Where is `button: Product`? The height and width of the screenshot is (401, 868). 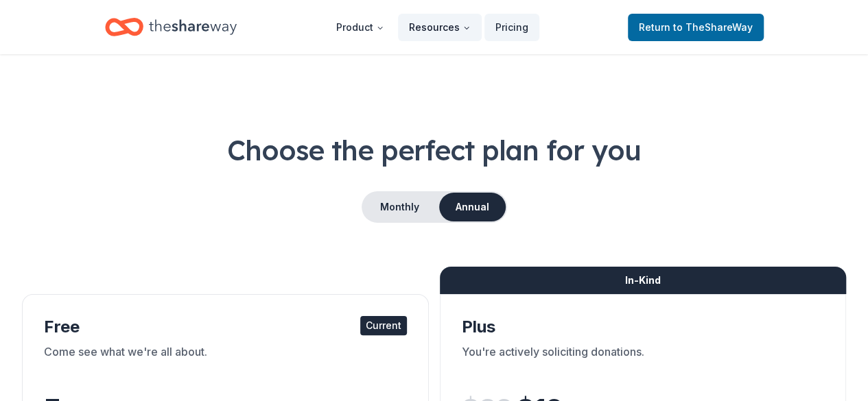
button: Product is located at coordinates (360, 28).